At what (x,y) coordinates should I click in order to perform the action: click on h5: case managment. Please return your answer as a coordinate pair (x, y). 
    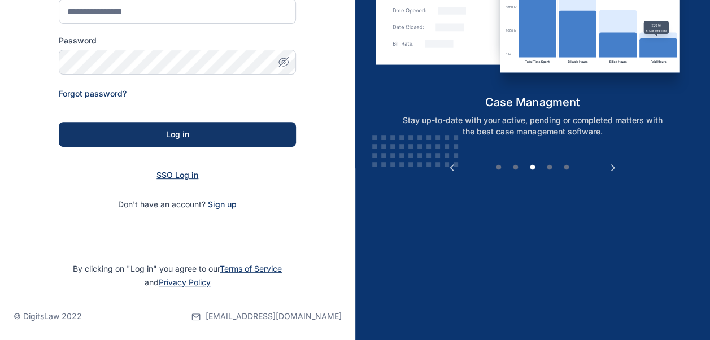
    Looking at the image, I should click on (532, 102).